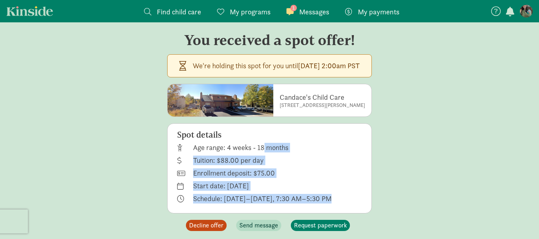  What do you see at coordinates (250, 12) in the screenshot?
I see `span: My programs` at bounding box center [250, 12].